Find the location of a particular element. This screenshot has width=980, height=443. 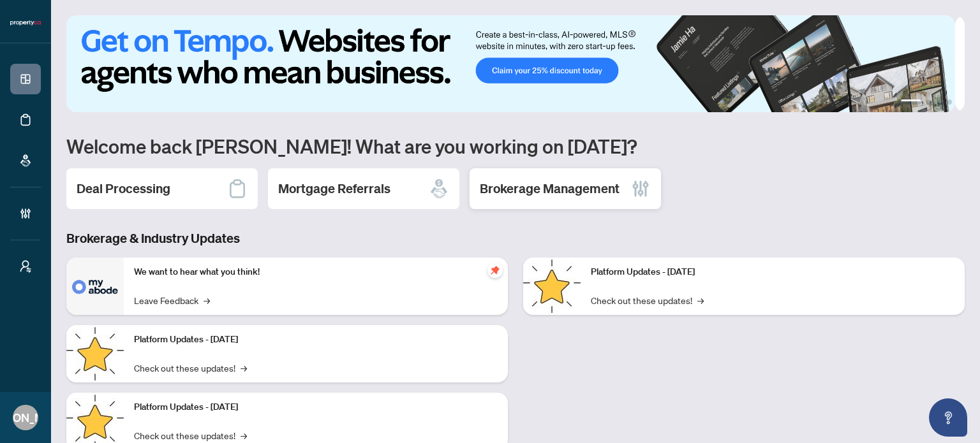

span: user-switch is located at coordinates (26, 266).